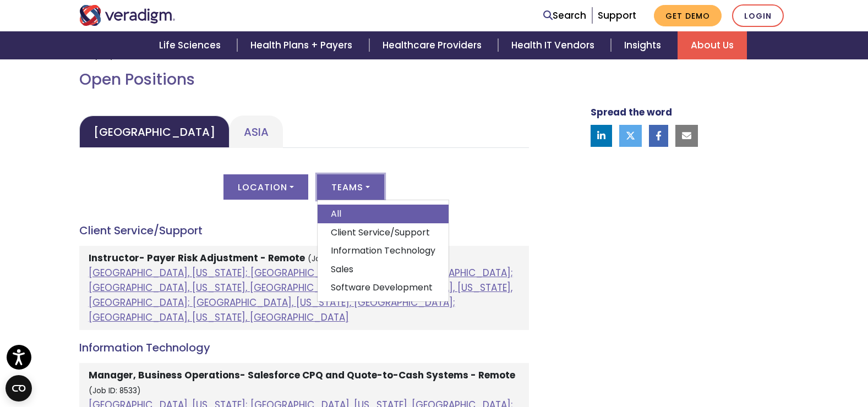 The height and width of the screenshot is (407, 868). Describe the element at coordinates (303, 45) in the screenshot. I see `a: Health Plans + Payers` at that location.